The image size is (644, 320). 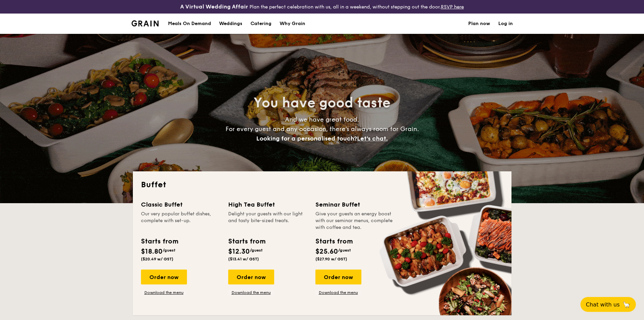 I want to click on h1: Catering, so click(x=261, y=24).